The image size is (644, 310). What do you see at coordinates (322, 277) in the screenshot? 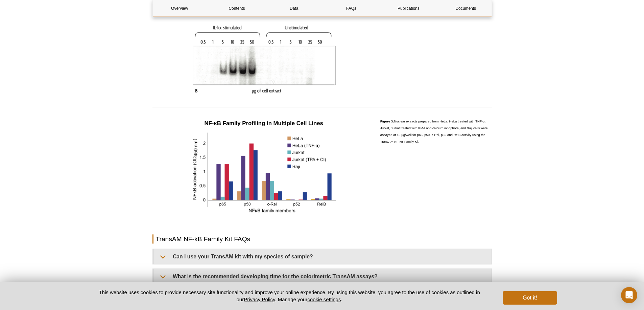
I see `summary: What is the recommended developing time for the colorimetric TransAM assays?` at bounding box center [322, 277].